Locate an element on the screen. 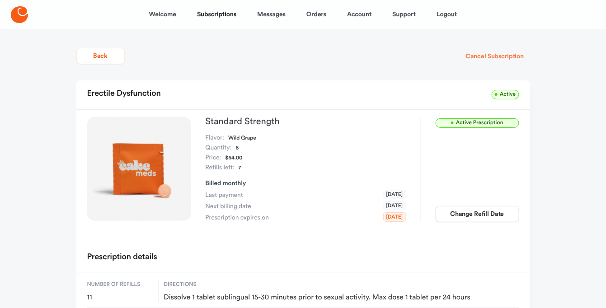 The height and width of the screenshot is (308, 606). span: Active Prescription is located at coordinates (478, 123).